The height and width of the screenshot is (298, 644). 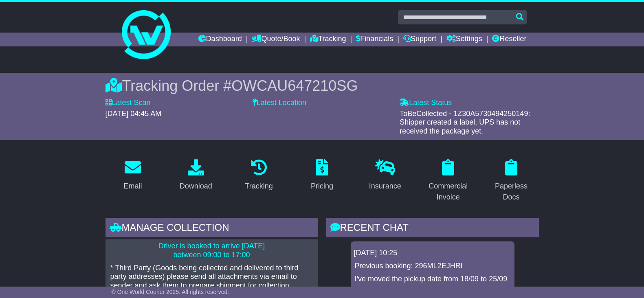 What do you see at coordinates (294, 85) in the screenshot?
I see `span: OWCAU647210SG` at bounding box center [294, 85].